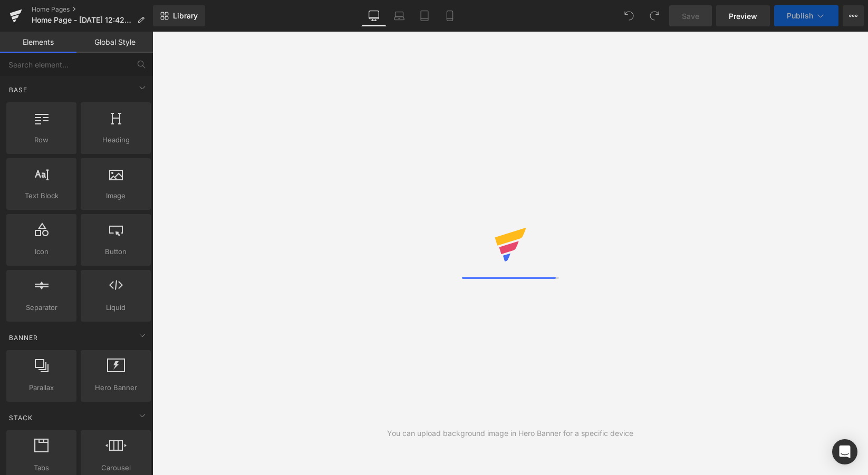 Image resolution: width=868 pixels, height=475 pixels. I want to click on span: Library, so click(185, 16).